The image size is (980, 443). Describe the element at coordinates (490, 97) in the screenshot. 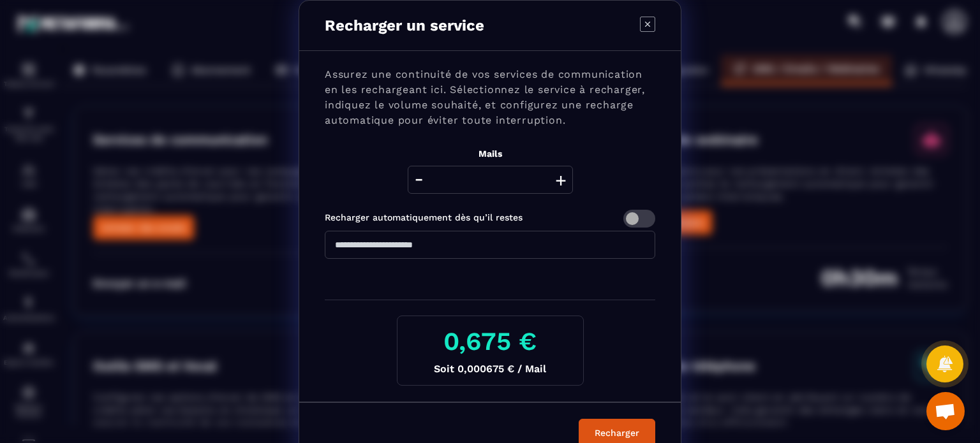

I see `p: Assurez une continuité de vos services de communication en les rechargeant ici. Sélectionnez le s...` at that location.